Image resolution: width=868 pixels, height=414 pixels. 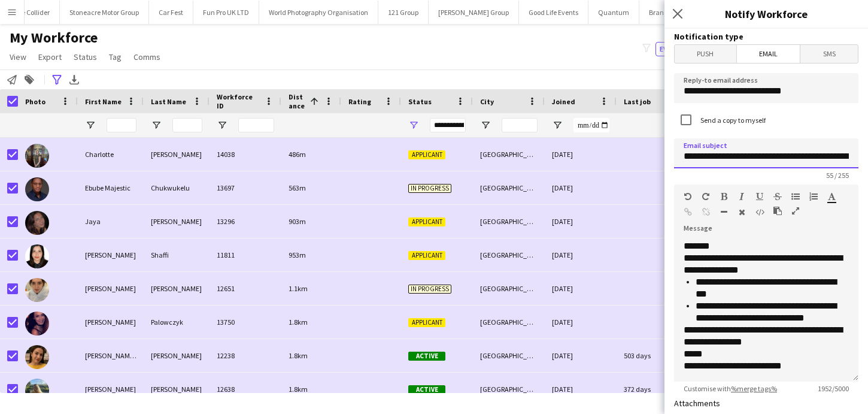 I want to click on div: 372 days, so click(x=653, y=389).